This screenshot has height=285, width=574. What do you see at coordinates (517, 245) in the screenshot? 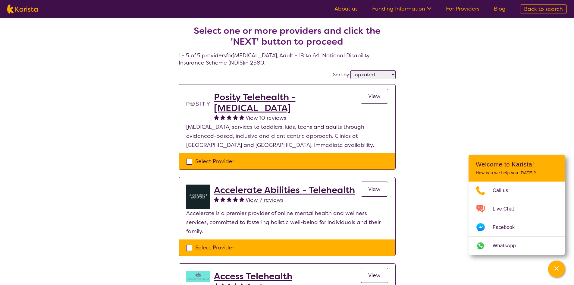
I see `a: Web link opens in a new tab.` at bounding box center [517, 245].